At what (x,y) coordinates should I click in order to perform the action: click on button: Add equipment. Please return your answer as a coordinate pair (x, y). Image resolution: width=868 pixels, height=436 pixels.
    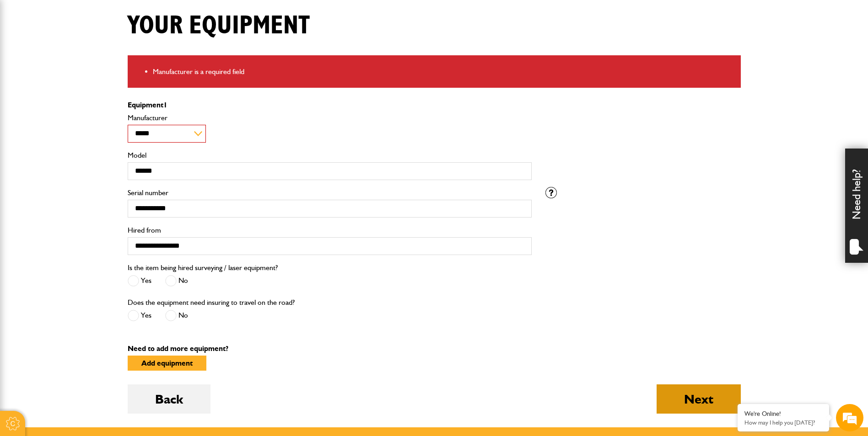
    Looking at the image, I should click on (167, 363).